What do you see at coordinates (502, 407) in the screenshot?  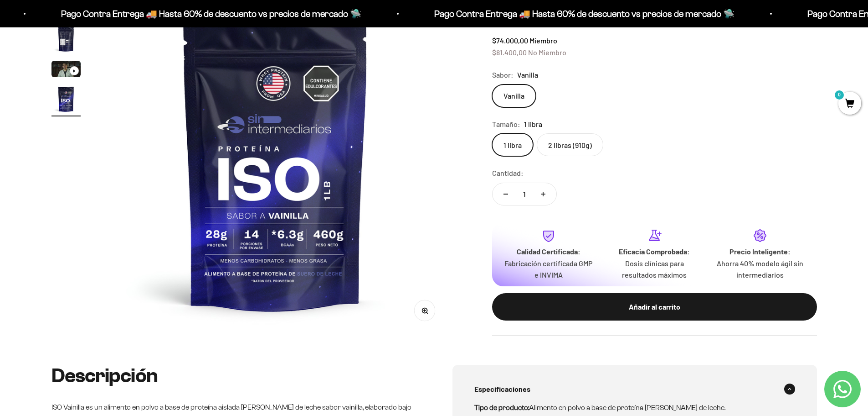 I see `strong: Tipo de producto:` at bounding box center [502, 407].